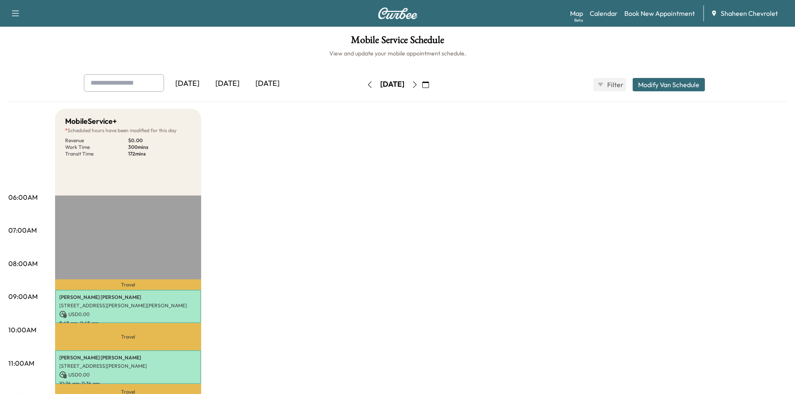 This screenshot has height=394, width=795. I want to click on p: 10:00AM, so click(22, 330).